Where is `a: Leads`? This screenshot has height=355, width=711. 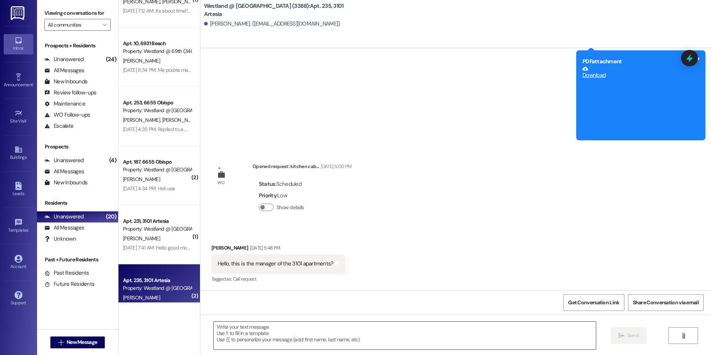 a: Leads is located at coordinates (19, 190).